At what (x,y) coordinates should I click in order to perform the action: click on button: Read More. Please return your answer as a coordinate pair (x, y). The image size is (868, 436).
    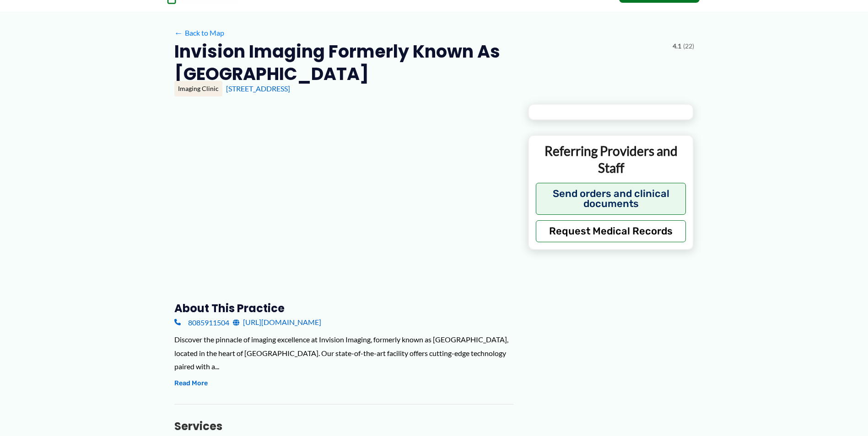
    Looking at the image, I should click on (191, 384).